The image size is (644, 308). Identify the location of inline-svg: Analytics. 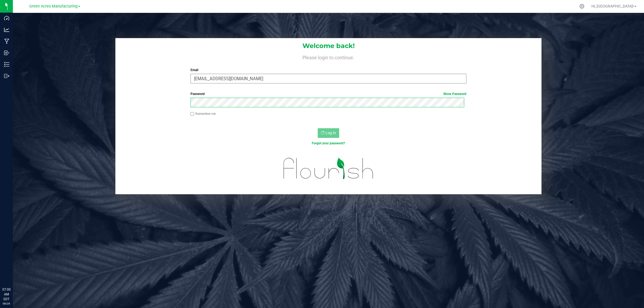
(7, 29).